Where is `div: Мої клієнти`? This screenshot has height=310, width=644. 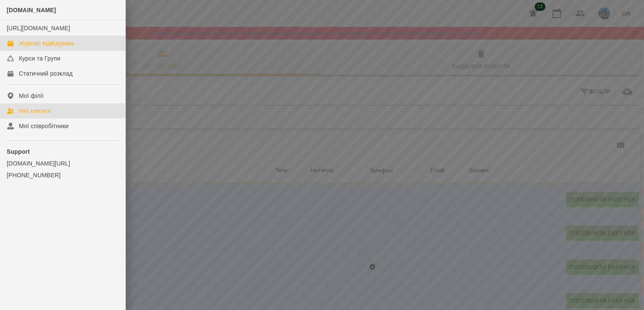
div: Мої клієнти is located at coordinates (35, 111).